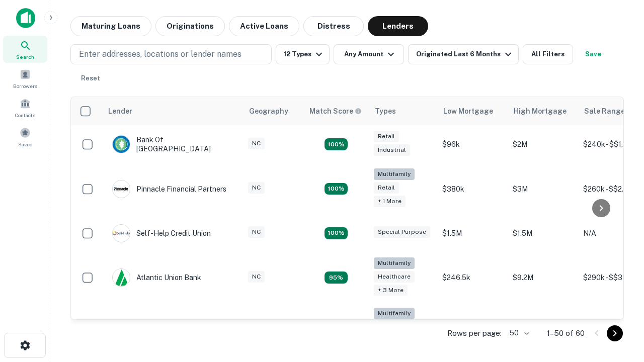 This screenshot has width=644, height=362. I want to click on a: Borrowers, so click(25, 78).